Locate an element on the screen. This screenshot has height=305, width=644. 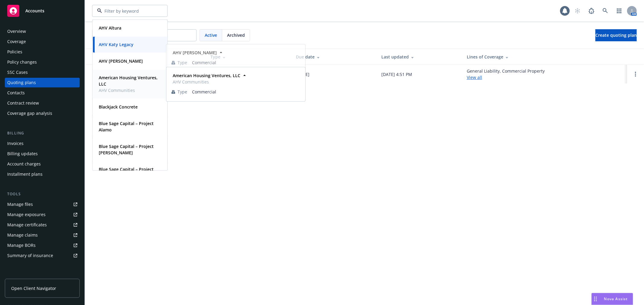
a: View all is located at coordinates (474, 77).